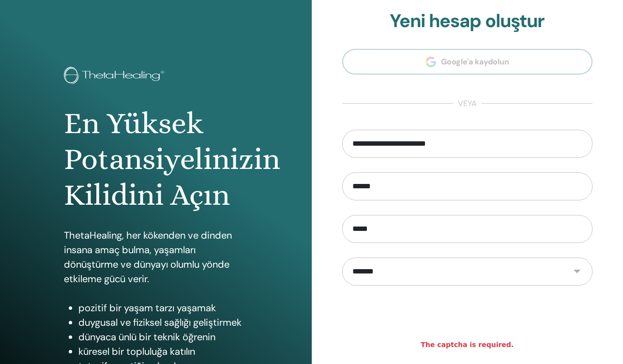 Image resolution: width=623 pixels, height=364 pixels. I want to click on p: ThetaHealing, her kökenden ve dinden insana amaç bulma, yaşamları dönüştürme ve dünyayı olumlu yö..., so click(155, 257).